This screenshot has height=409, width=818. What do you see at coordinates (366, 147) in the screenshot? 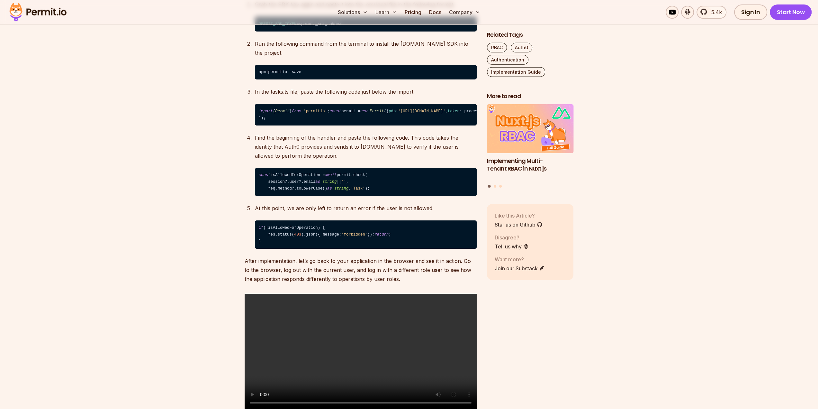
I see `p: Find the beginning of the handler and paste the following code. This code takes the identity that...` at bounding box center [366, 147].